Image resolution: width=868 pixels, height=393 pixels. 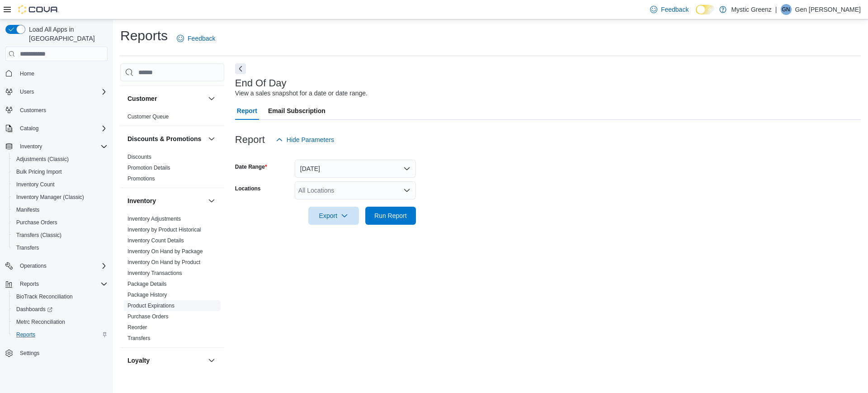 What do you see at coordinates (60, 210) in the screenshot?
I see `button: Manifests` at bounding box center [60, 210].